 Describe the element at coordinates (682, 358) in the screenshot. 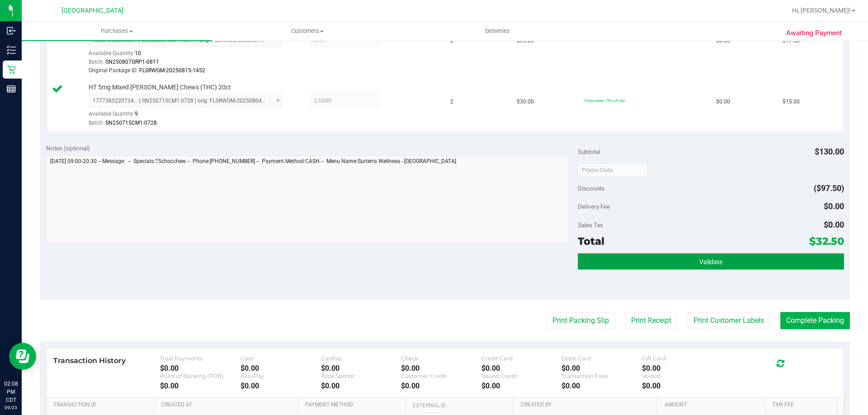

I see `div: Gift Card` at that location.